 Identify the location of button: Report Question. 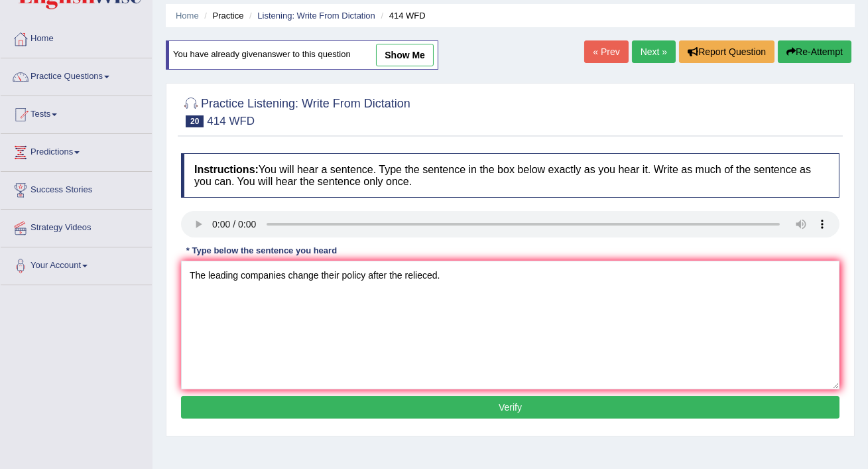
(726, 51).